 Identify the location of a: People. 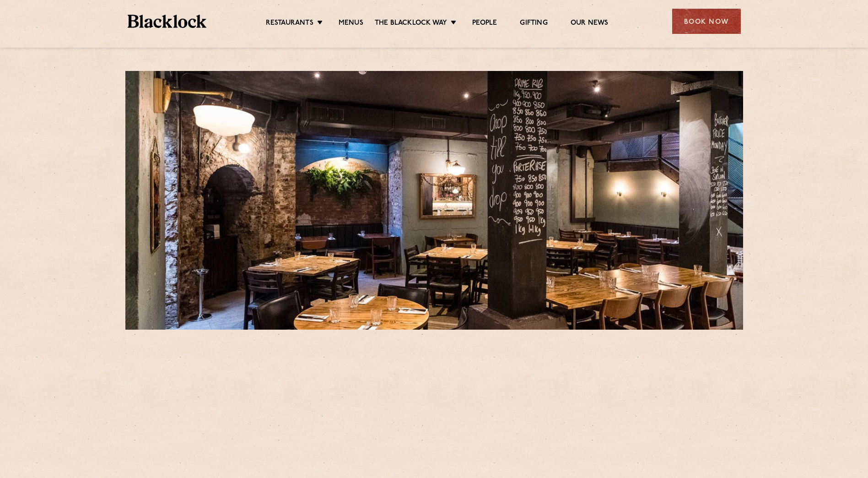
(485, 24).